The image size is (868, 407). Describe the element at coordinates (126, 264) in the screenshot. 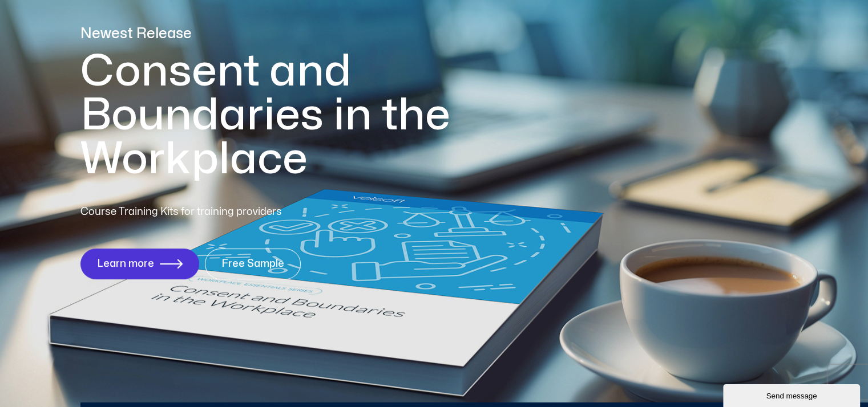

I see `span: Learn more` at that location.